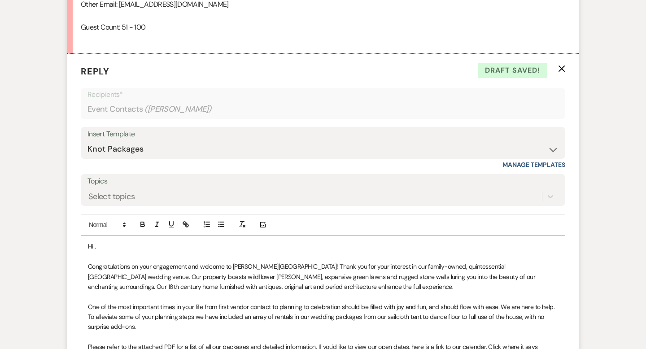 Image resolution: width=646 pixels, height=349 pixels. Describe the element at coordinates (322, 317) in the screenshot. I see `span: One of the most important times in your life from first vendor contact to planning to celebration...` at that location.